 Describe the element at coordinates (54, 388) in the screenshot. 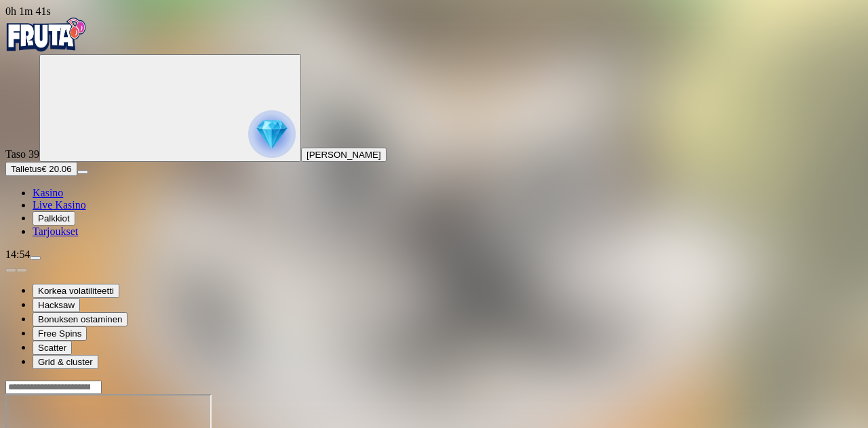

I see `input: Search` at that location.